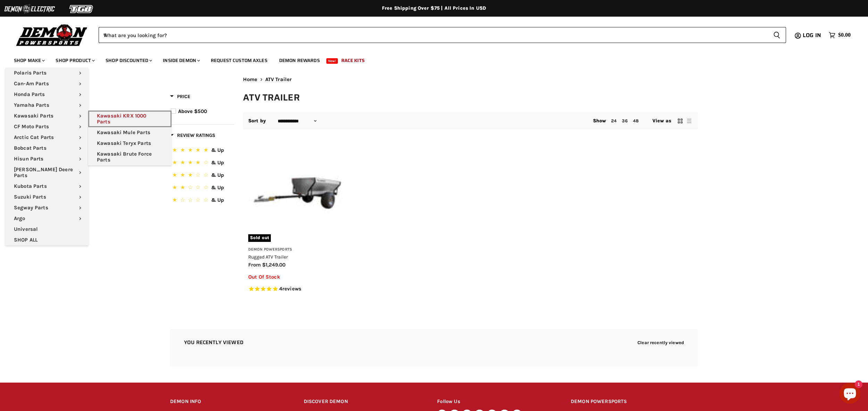  I want to click on a: Home, so click(250, 79).